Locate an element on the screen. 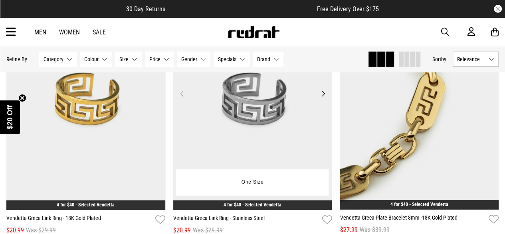  button: Previous is located at coordinates (182, 93).